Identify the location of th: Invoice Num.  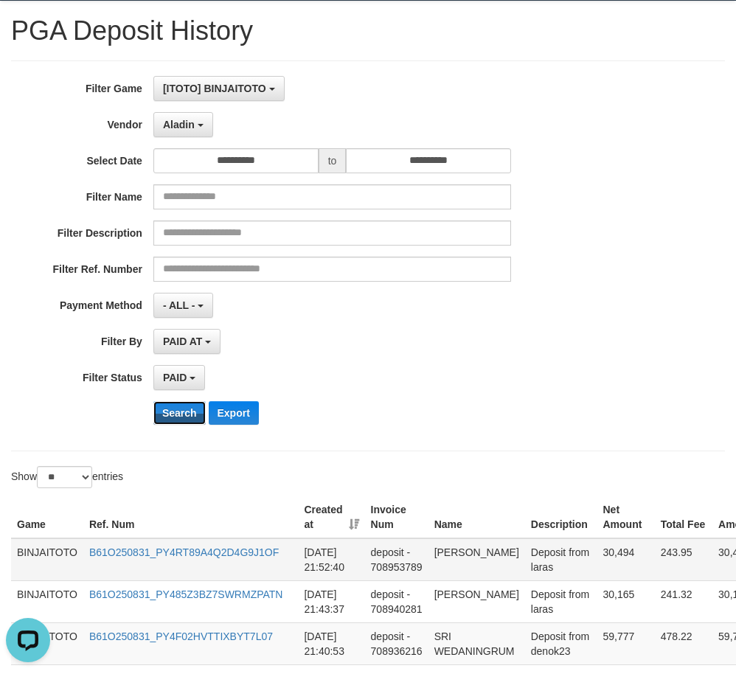
(397, 517).